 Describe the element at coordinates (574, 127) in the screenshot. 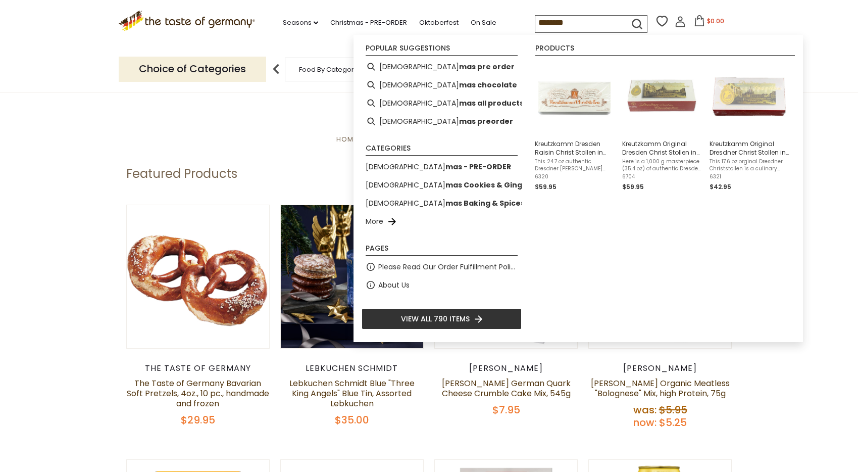

I see `a: Kreutzkamm Dresden Raisin Christ Stollen in white gift pack, 24.7 oz (700g)This 24.7 oz authentic...` at that location.